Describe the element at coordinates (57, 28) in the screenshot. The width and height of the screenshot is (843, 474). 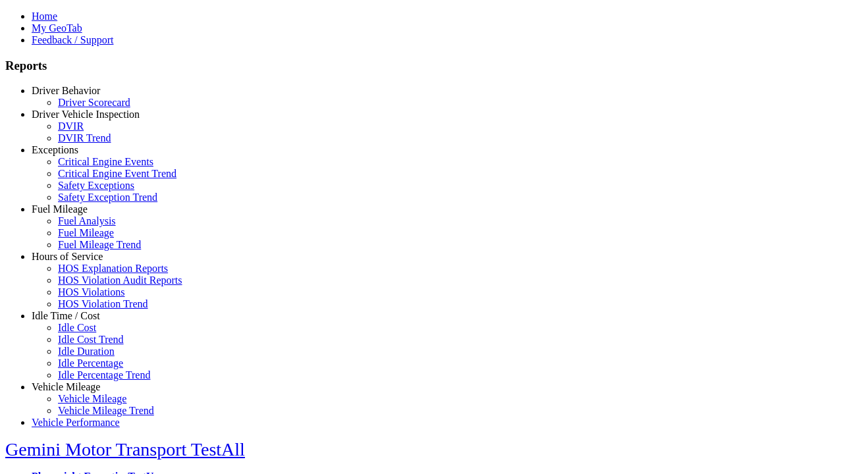
I see `a: My GeoTab` at that location.